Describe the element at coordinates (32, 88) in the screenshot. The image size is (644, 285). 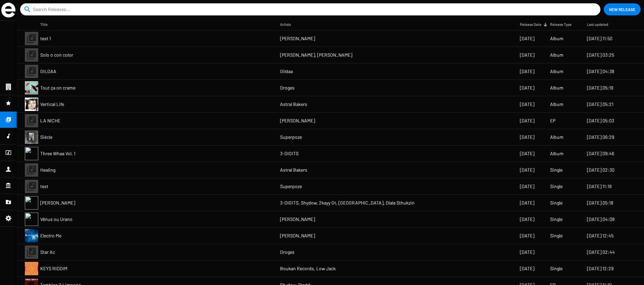
I see `img: tout-ca-on-crame.png` at that location.